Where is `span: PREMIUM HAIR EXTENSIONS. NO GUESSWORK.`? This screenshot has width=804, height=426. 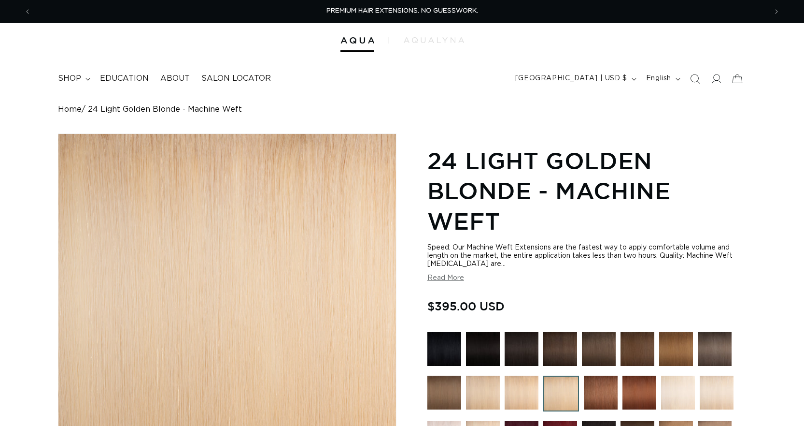 span: PREMIUM HAIR EXTENSIONS. NO GUESSWORK. is located at coordinates (402, 11).